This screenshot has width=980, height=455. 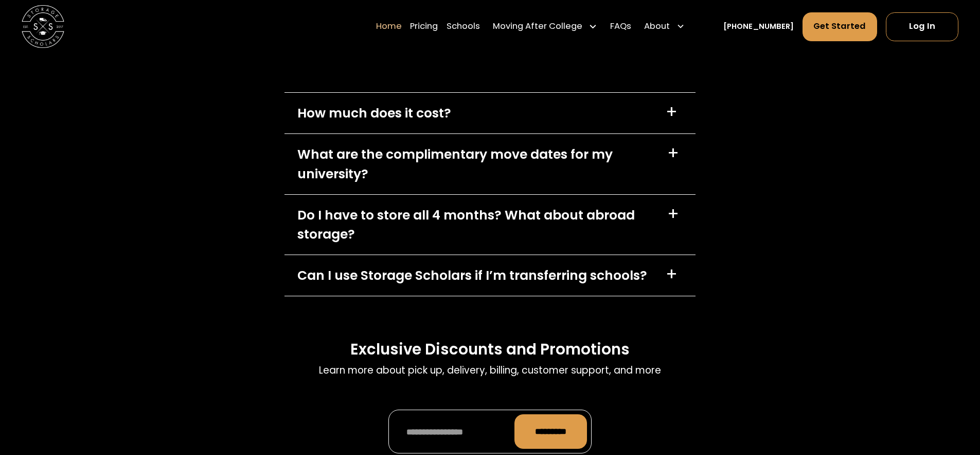 What do you see at coordinates (472, 275) in the screenshot?
I see `div: Can I use Storage Scholars if I’m transferring schools?` at bounding box center [472, 275].